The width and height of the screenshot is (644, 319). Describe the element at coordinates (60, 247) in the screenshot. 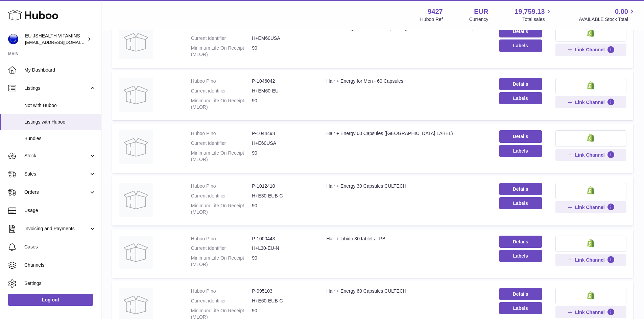

I see `span: Cases` at that location.